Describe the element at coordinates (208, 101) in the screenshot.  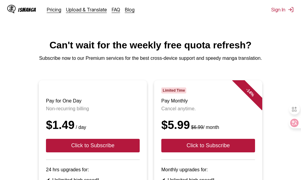
I see `h3: Pay Monthly` at that location.